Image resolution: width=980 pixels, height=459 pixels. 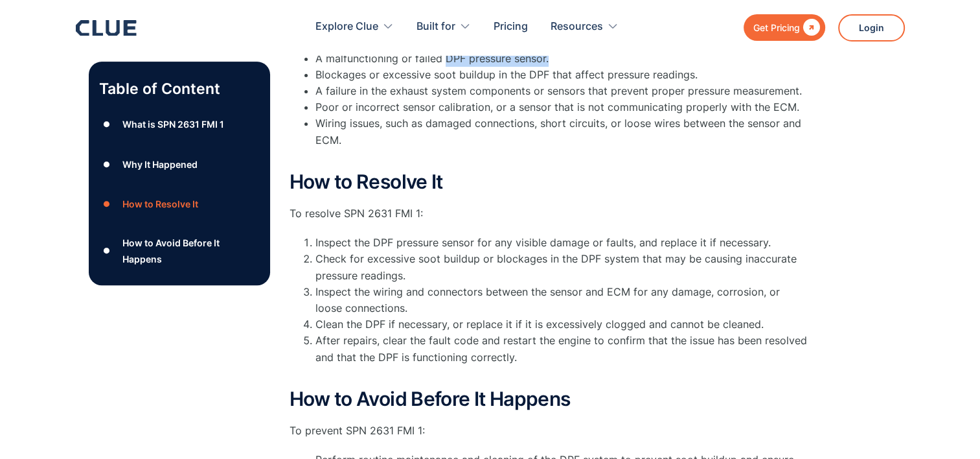 I want to click on li: Blockages or excessive soot buildup in the DPF that affect pressure readings., so click(x=562, y=74).